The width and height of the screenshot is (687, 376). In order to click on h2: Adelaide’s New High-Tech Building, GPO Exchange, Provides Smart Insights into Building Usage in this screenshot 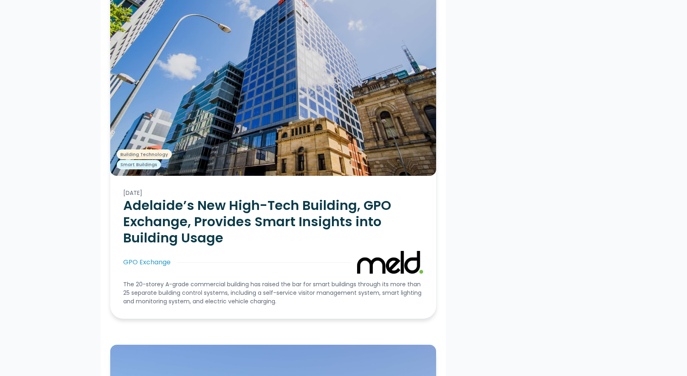, I will do `click(273, 221)`.